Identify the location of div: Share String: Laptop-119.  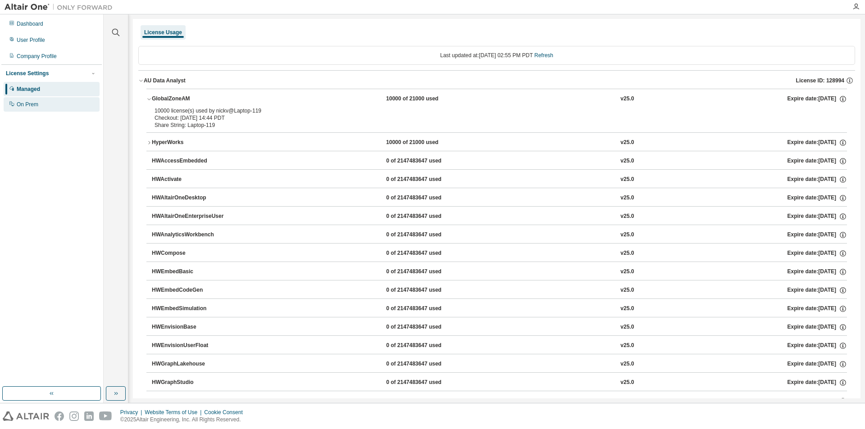
(486, 125).